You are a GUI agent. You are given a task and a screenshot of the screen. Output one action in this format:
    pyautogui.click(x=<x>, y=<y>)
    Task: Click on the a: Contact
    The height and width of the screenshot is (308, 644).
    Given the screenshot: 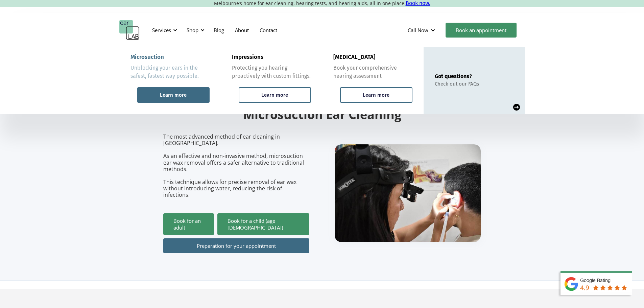 What is the action you would take?
    pyautogui.click(x=268, y=30)
    